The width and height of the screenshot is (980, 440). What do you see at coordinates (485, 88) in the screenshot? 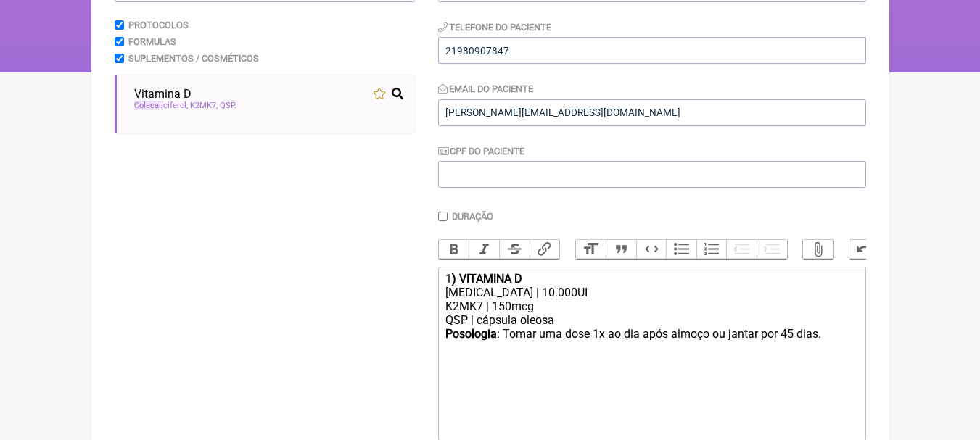
I see `label: Email do Paciente` at bounding box center [485, 88].